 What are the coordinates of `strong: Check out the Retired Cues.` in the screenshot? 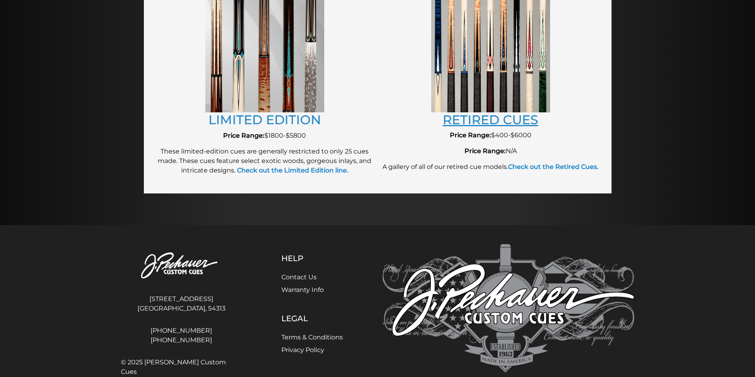 It's located at (553, 167).